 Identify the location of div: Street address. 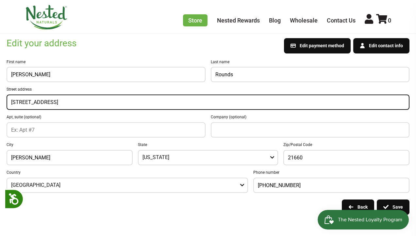
(208, 90).